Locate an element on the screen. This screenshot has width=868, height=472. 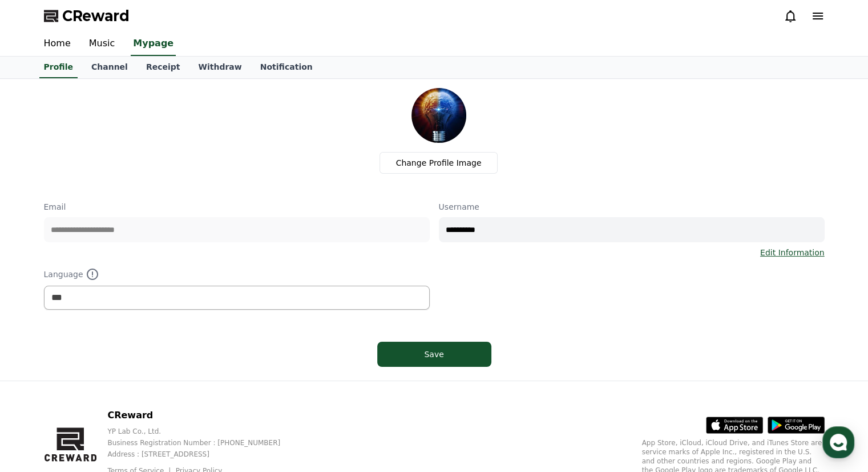
span: CReward is located at coordinates (96, 16).